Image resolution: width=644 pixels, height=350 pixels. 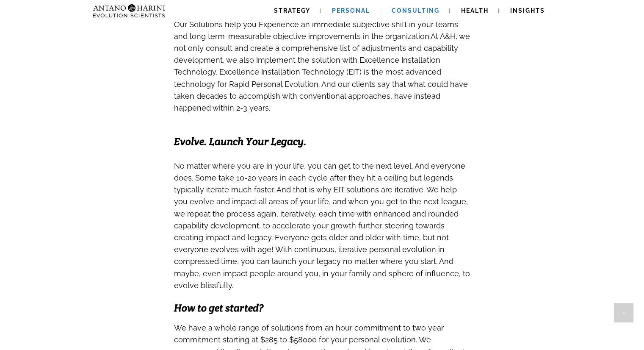 I want to click on span: Strategy, so click(x=292, y=11).